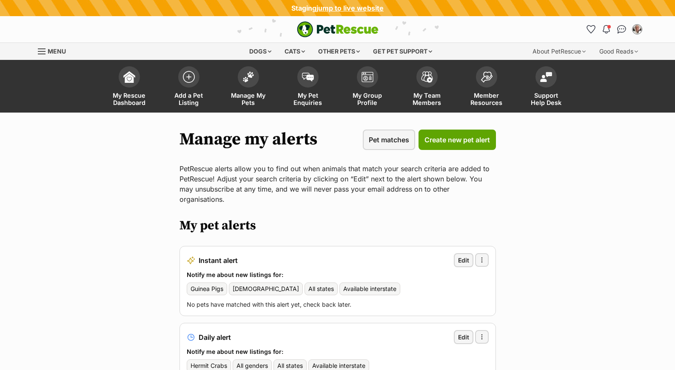  What do you see at coordinates (367, 87) in the screenshot?
I see `a: My Group Profile` at bounding box center [367, 87].